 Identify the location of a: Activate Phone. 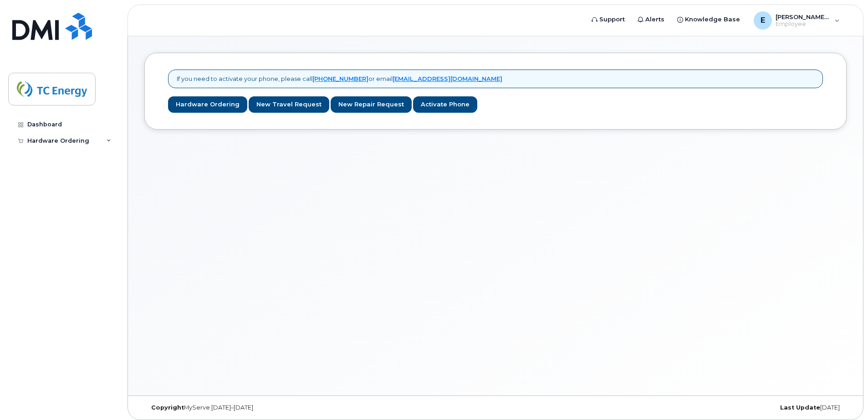
(445, 105).